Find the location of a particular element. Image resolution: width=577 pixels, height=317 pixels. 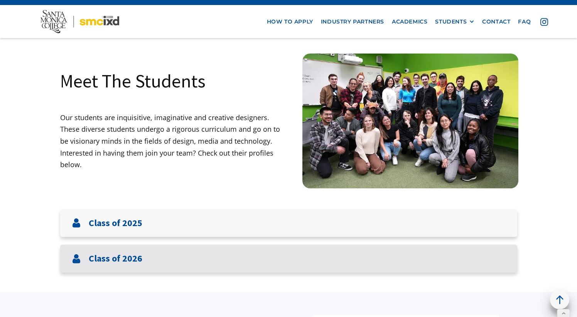

a: faq is located at coordinates (524, 22).